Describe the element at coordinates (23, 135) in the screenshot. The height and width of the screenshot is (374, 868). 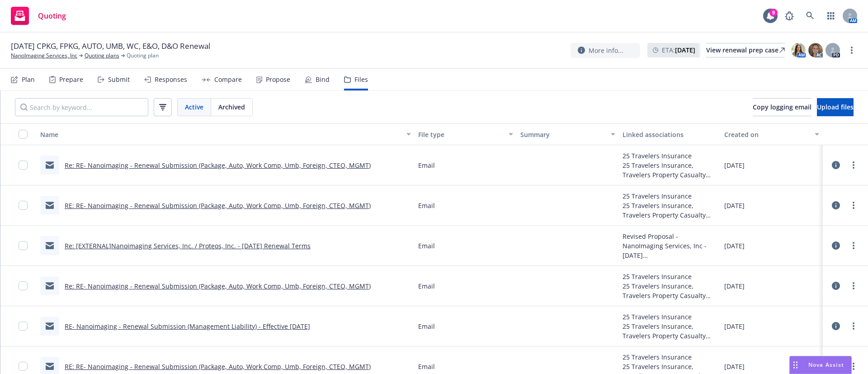
I see `input: Select all` at that location.